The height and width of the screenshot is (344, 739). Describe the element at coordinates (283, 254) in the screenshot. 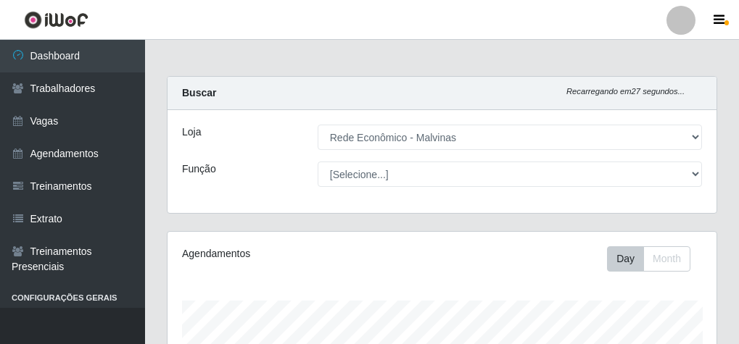

I see `div: Agendamentos` at that location.